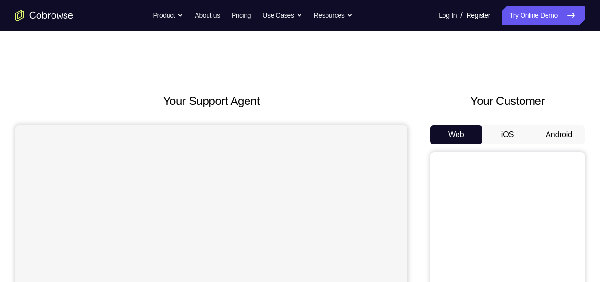  I want to click on button: Web, so click(456, 135).